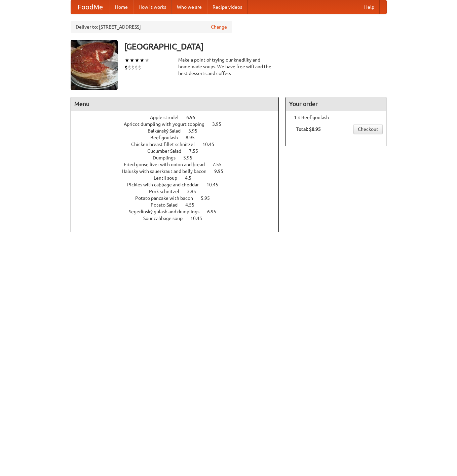 This screenshot has width=457, height=476. I want to click on a: Change, so click(219, 27).